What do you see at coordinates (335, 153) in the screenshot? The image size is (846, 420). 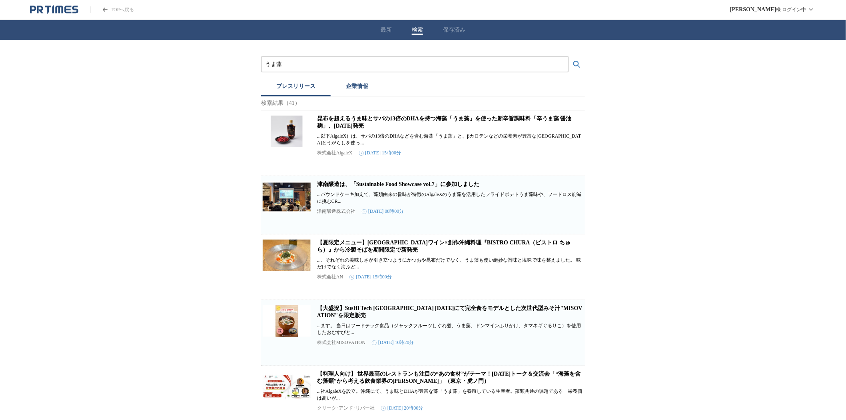 I see `p: 株式会社AlgaleX` at bounding box center [335, 153].